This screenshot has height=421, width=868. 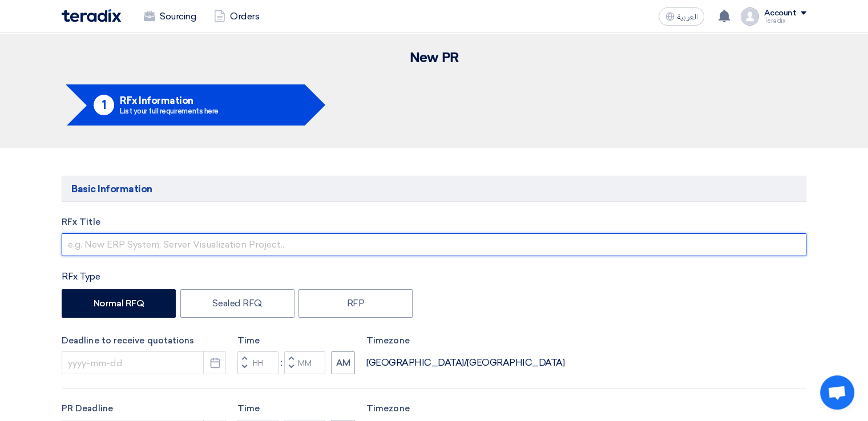 I want to click on label: Normal RFQ, so click(x=119, y=304).